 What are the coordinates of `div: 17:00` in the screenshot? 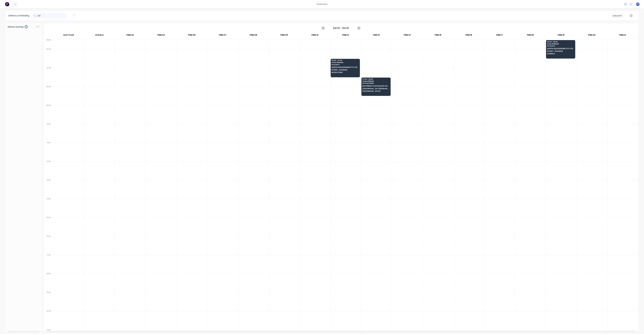 It's located at (49, 263).